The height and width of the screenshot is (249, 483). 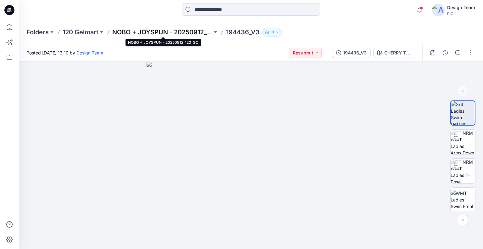 What do you see at coordinates (272, 32) in the screenshot?
I see `button: 10` at bounding box center [272, 32].